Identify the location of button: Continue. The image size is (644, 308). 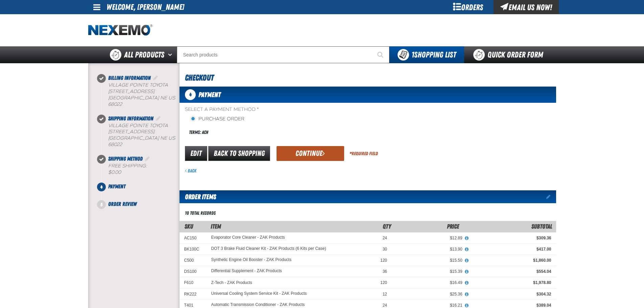
(310, 154).